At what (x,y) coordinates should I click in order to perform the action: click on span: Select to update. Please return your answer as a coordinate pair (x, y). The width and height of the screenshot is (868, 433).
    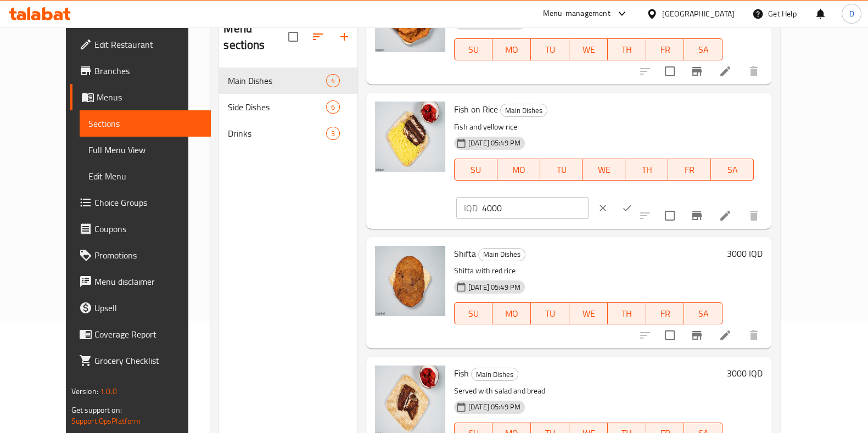
    Looking at the image, I should click on (669, 335).